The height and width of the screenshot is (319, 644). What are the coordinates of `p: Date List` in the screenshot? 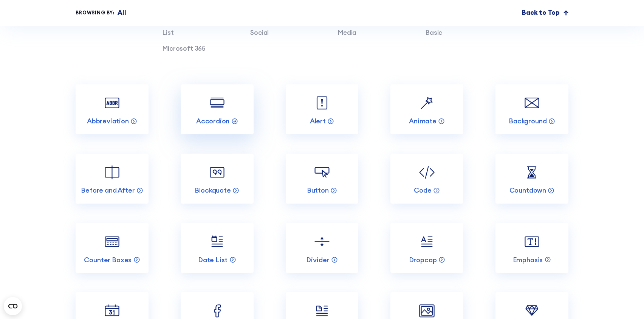 It's located at (213, 259).